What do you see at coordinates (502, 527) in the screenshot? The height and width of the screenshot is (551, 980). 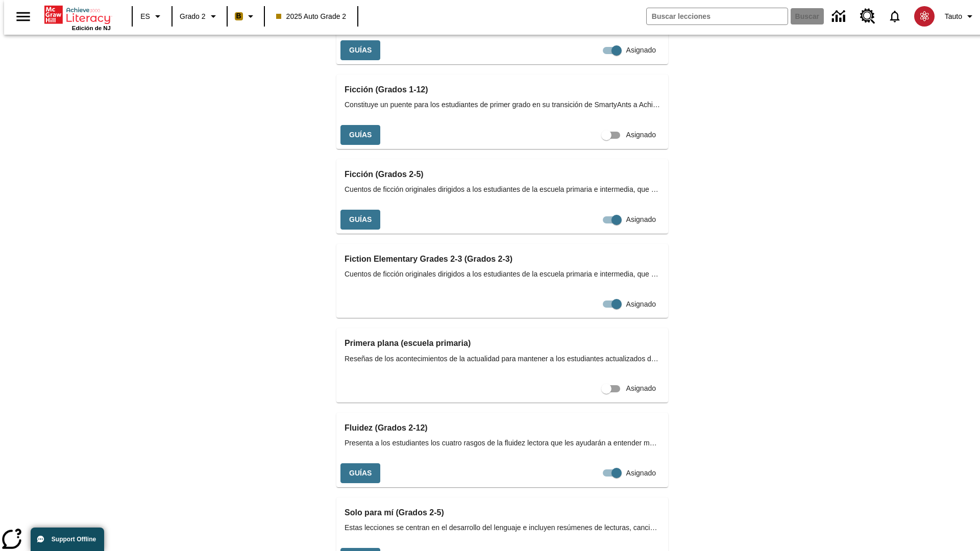 I see `span: Estas lecciones se centran en el desarrollo del lenguaje e incluyen resúmenes de lecturas, cancio...` at bounding box center [502, 527].